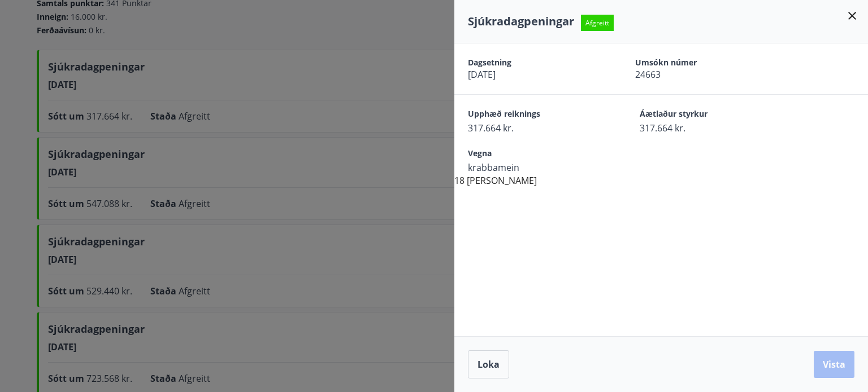  Describe the element at coordinates (532, 63) in the screenshot. I see `span: Dagsetning` at that location.